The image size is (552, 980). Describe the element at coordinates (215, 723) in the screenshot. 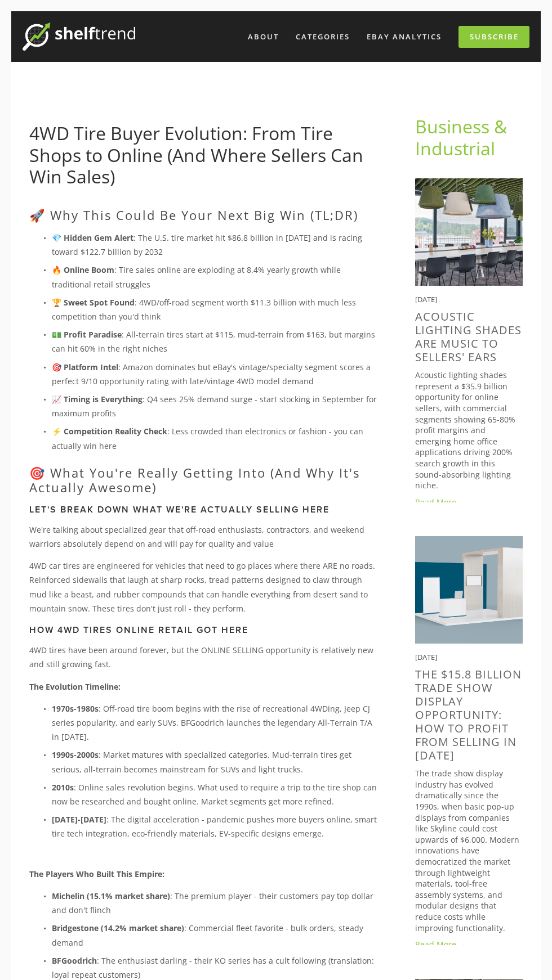

I see `p: : Off-road tire boom begins with the rise of recreational 4WDing, Jeep CJ series popularity, and ...` at that location.